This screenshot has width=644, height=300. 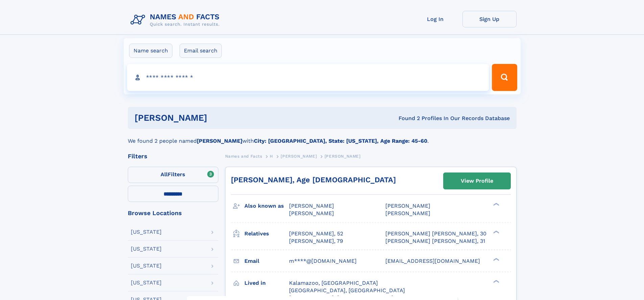 I want to click on div: View Profile, so click(x=477, y=181).